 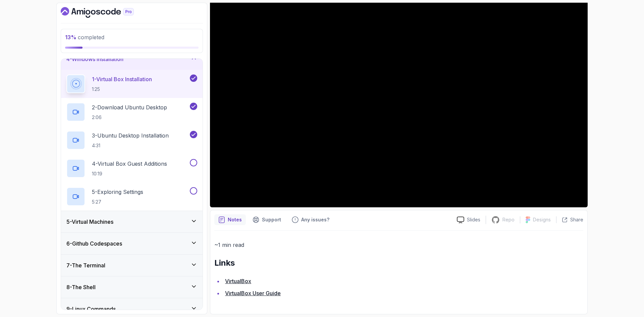 I want to click on p: Share, so click(x=577, y=220).